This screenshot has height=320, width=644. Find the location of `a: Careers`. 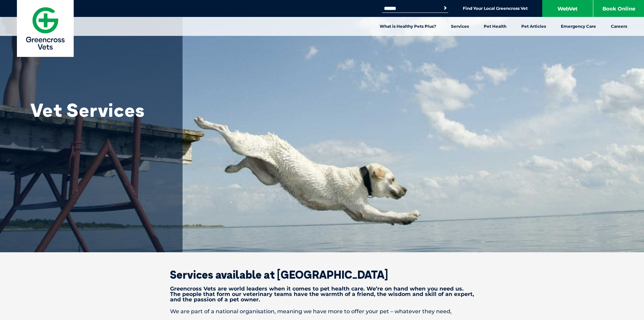

a: Careers is located at coordinates (619, 26).